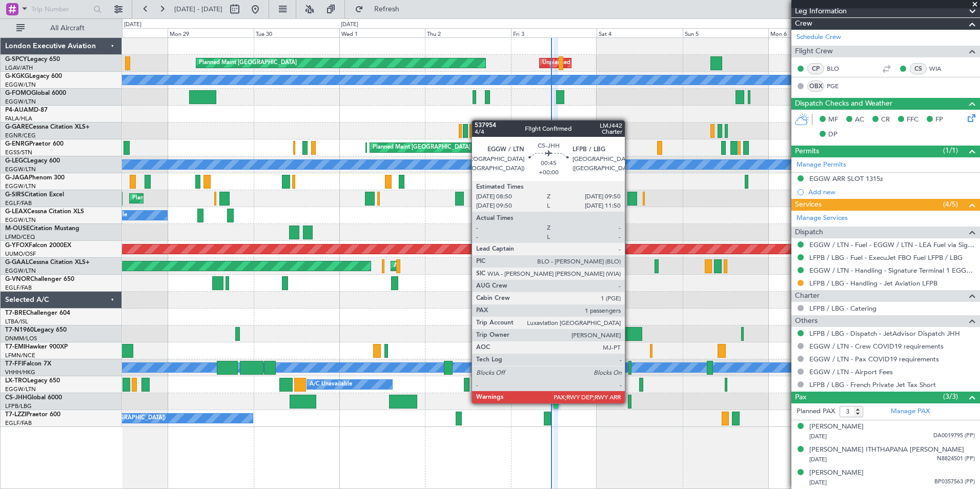 The height and width of the screenshot is (489, 980). What do you see at coordinates (39, 279) in the screenshot?
I see `a: G-VNORChallenger 650` at bounding box center [39, 279].